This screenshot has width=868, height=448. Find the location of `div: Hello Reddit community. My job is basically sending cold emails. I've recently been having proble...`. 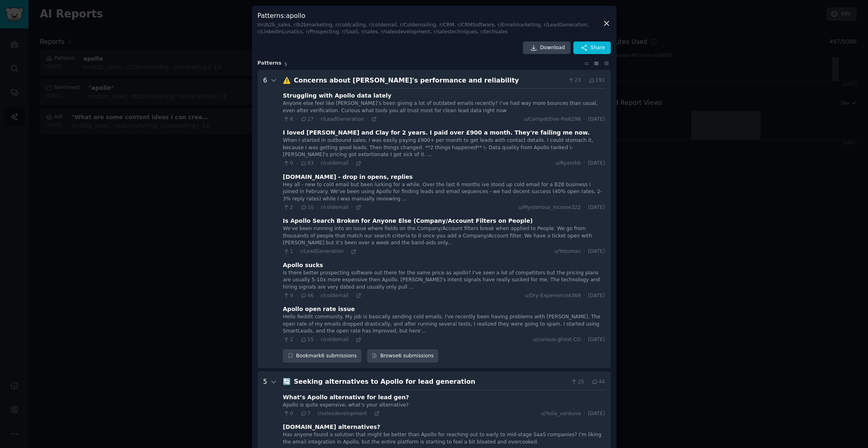

div: Hello Reddit community. My job is basically sending cold emails. I've recently been having proble... is located at coordinates (443, 324).